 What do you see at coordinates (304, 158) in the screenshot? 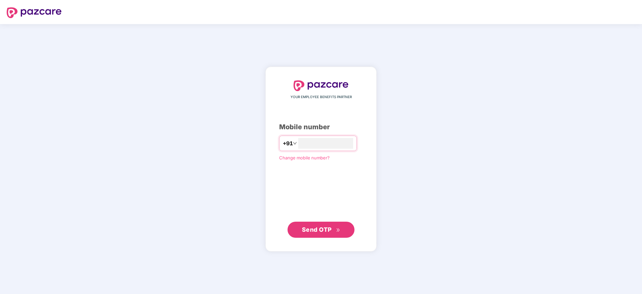
I see `a: Change mobile number?` at bounding box center [304, 158].